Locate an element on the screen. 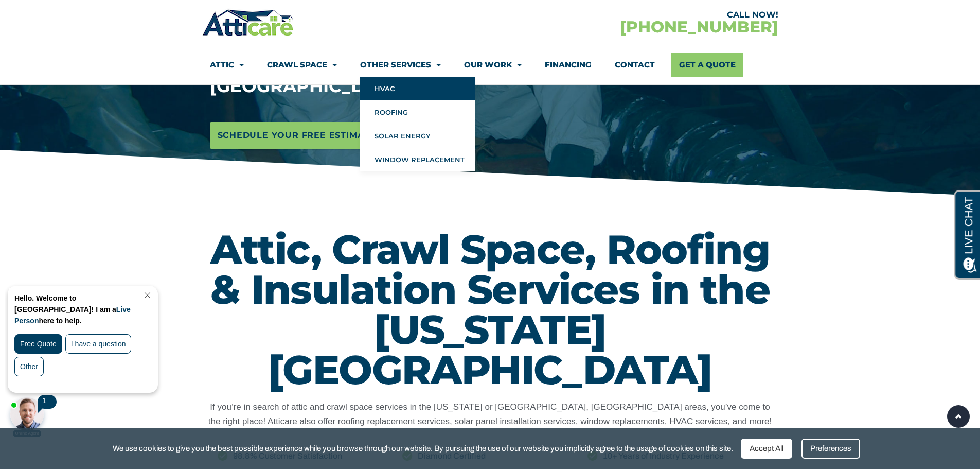 The height and width of the screenshot is (469, 980). span: 1 is located at coordinates (39, 117).